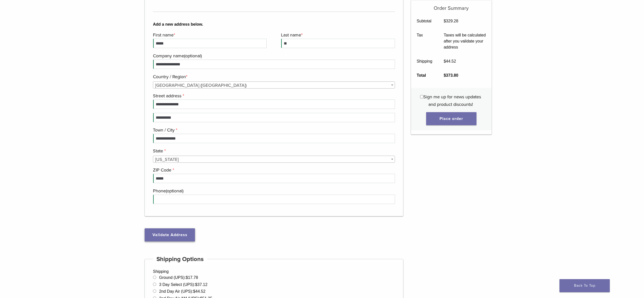 This screenshot has width=644, height=298. What do you see at coordinates (425, 75) in the screenshot?
I see `th: Total` at bounding box center [425, 75].